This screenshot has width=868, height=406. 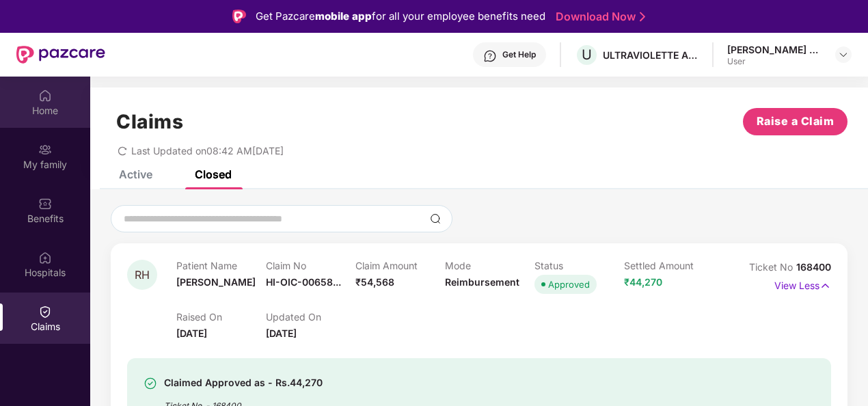 I want to click on a: Download Now, so click(x=598, y=16).